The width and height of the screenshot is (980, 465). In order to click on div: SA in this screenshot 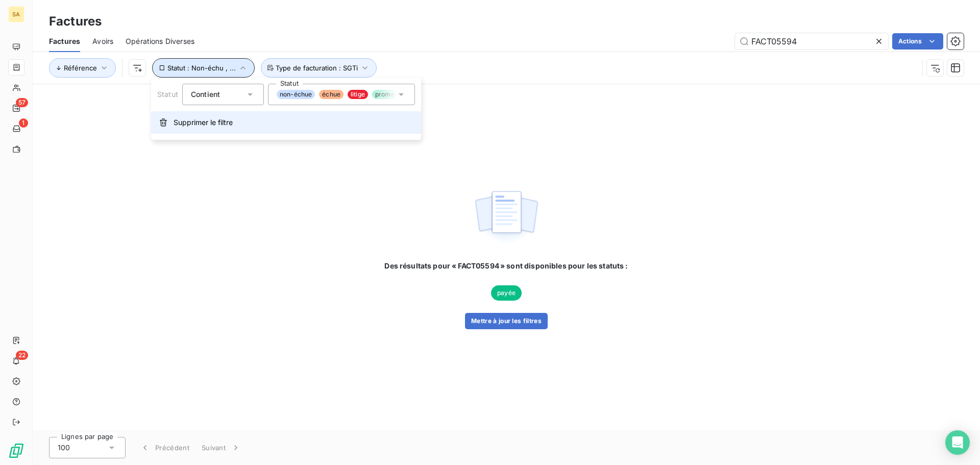, I will do `click(16, 14)`.